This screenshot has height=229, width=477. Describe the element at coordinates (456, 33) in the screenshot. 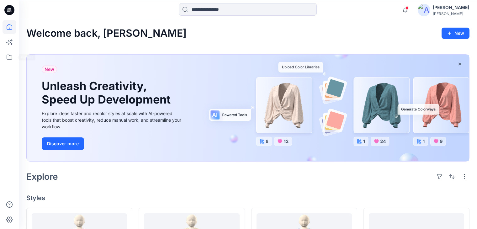

I see `button: New` at that location.